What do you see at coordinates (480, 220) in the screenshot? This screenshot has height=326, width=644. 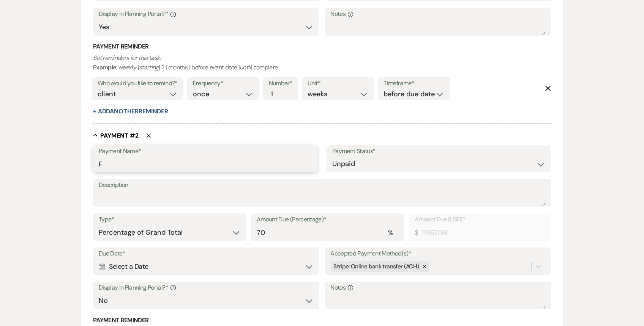 I see `label: Amount Due (USD)*` at bounding box center [480, 220].